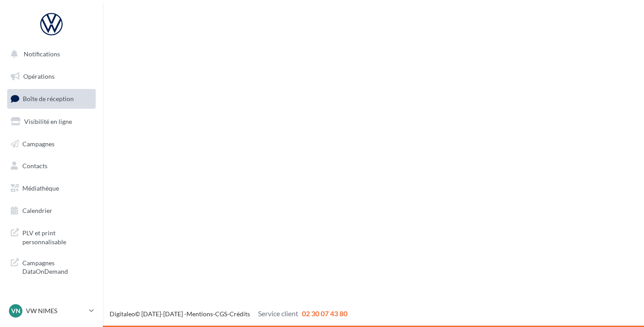 The height and width of the screenshot is (327, 644). What do you see at coordinates (39, 143) in the screenshot?
I see `span: Campagnes` at bounding box center [39, 143].